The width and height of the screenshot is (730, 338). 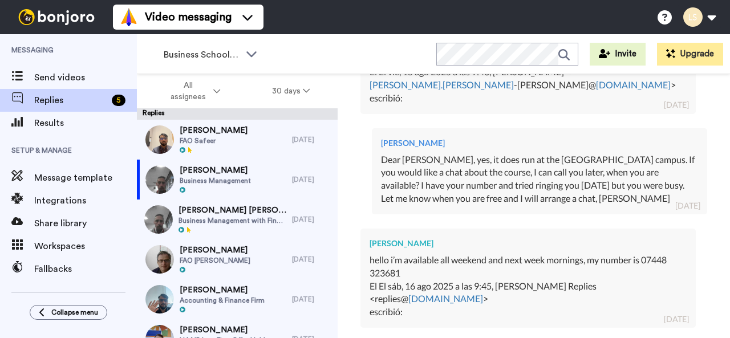 I want to click on div: Replies, so click(x=237, y=114).